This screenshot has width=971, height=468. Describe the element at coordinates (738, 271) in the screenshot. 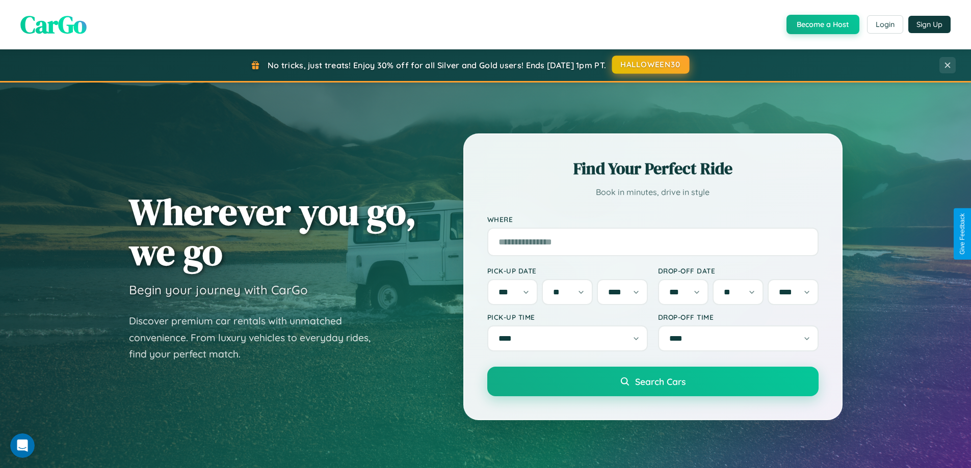

I see `label: Drop-off Date` at that location.